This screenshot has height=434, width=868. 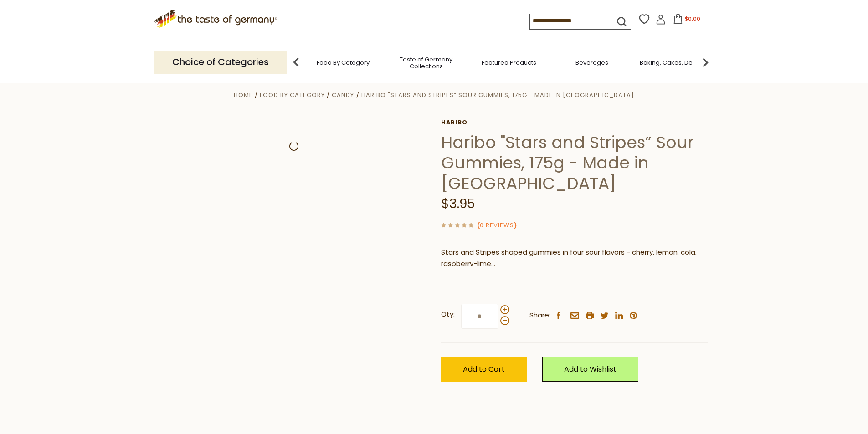 I want to click on span: Home, so click(x=243, y=95).